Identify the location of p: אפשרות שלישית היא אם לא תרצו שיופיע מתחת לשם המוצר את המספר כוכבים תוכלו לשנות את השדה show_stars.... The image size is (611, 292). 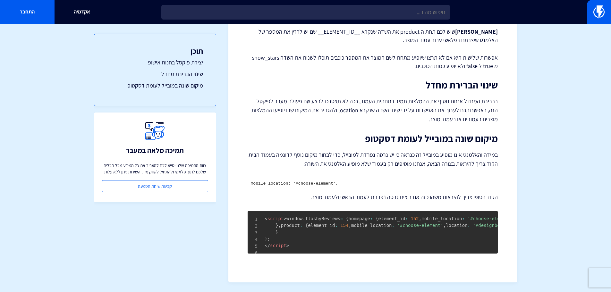
(373, 62).